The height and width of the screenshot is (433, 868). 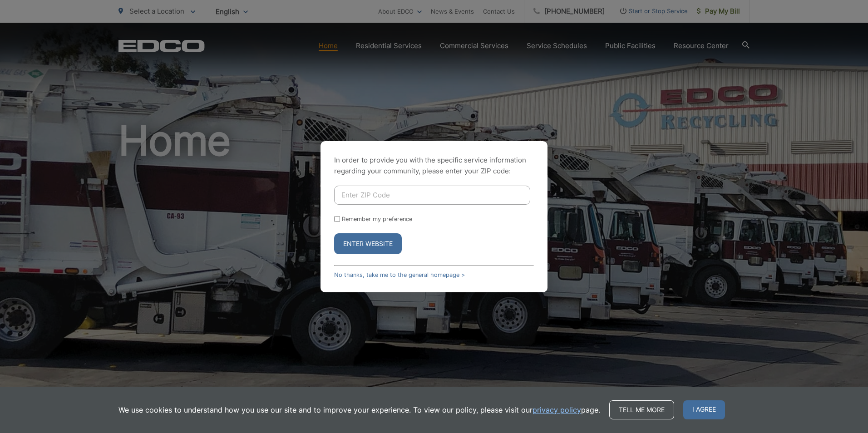 What do you see at coordinates (377, 219) in the screenshot?
I see `label: Remember my preference` at bounding box center [377, 219].